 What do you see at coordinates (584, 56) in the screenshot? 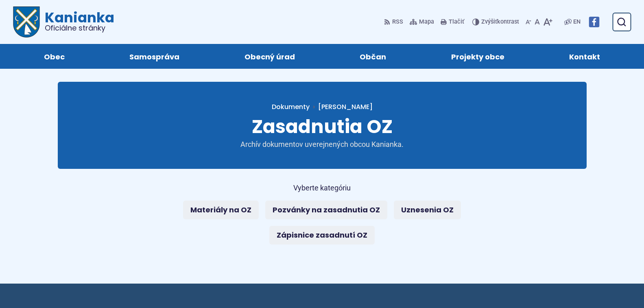
I see `span: Kontakt` at bounding box center [584, 56].